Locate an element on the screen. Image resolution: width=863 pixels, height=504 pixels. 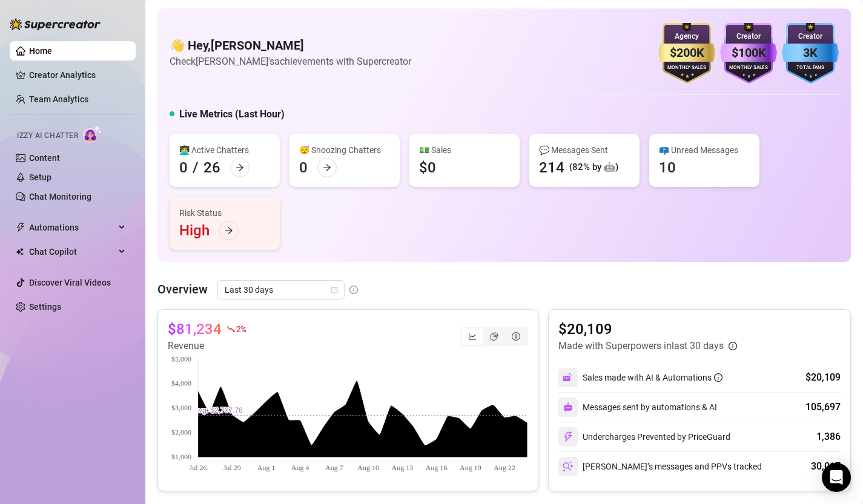
div: Risk Status is located at coordinates (225, 213).